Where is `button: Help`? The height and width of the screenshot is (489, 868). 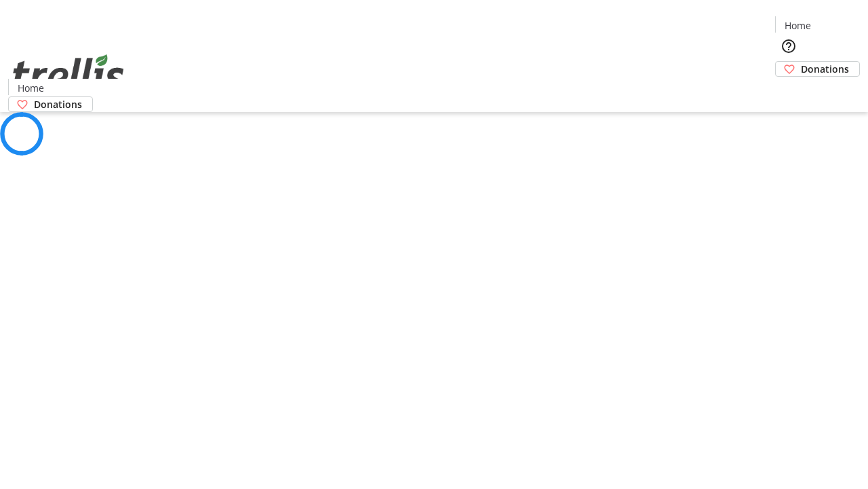 button: Help is located at coordinates (789, 46).